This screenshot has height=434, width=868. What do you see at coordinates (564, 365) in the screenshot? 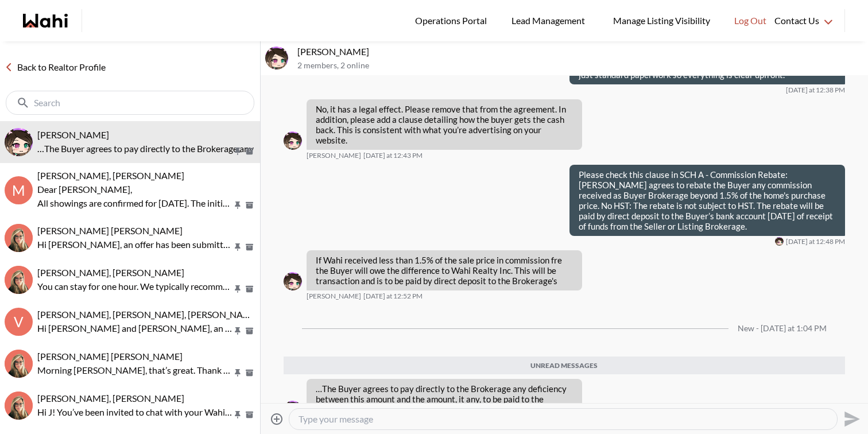
I see `div: Unread messages` at bounding box center [564, 365].